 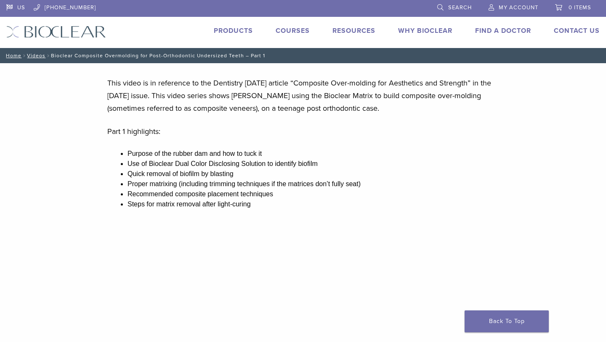 What do you see at coordinates (313, 164) in the screenshot?
I see `li: Use of Bioclear Dual Color Disclosing Solution to identify biofilm` at bounding box center [313, 164].